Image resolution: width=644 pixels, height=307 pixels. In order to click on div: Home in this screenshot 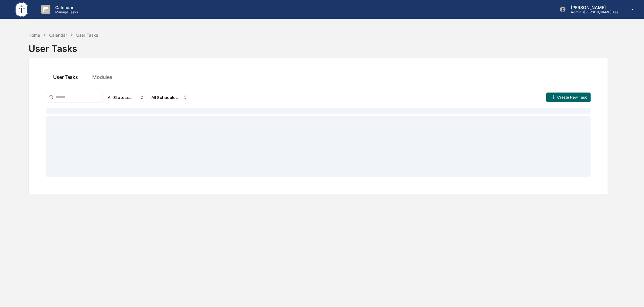, I will do `click(35, 35)`.